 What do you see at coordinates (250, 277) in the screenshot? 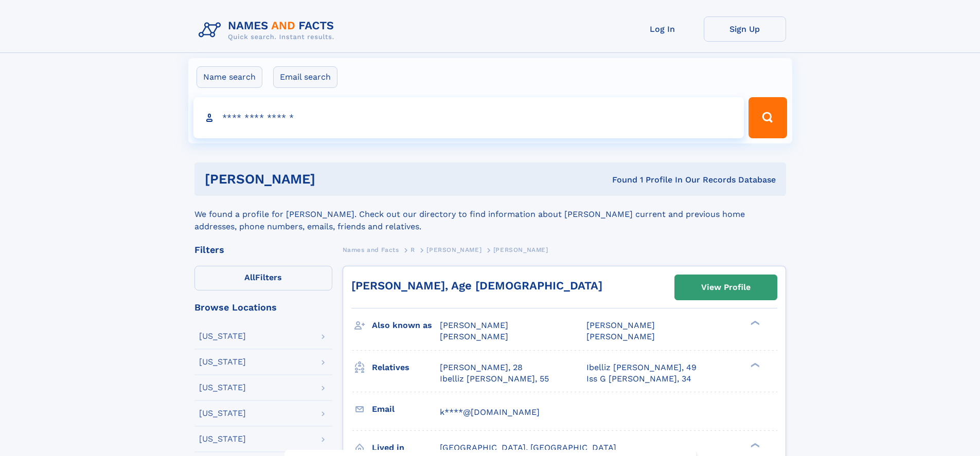
I see `span: All` at bounding box center [250, 277].